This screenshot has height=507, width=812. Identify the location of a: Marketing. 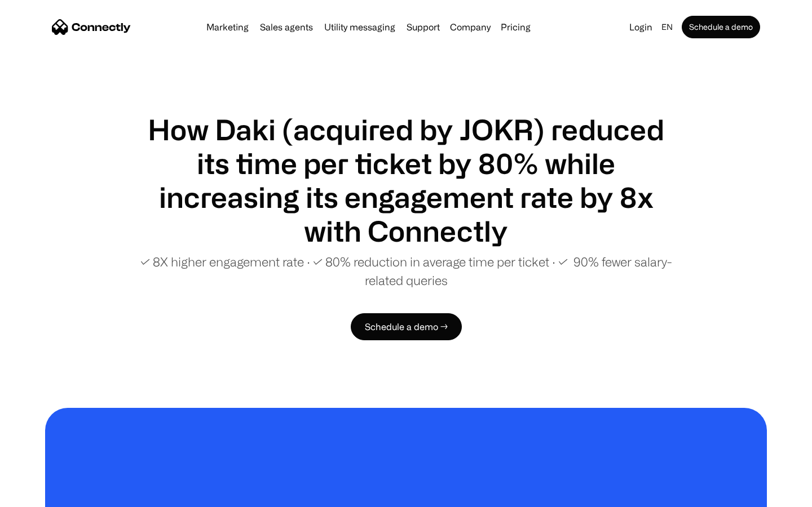
(227, 27).